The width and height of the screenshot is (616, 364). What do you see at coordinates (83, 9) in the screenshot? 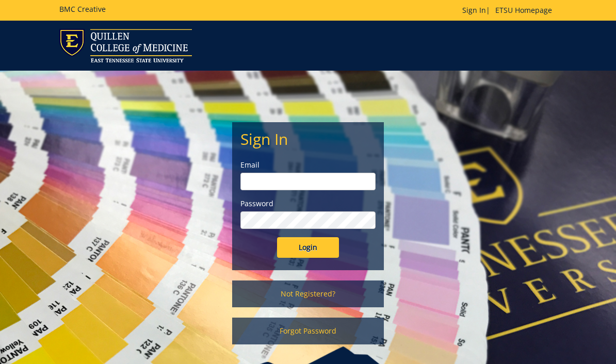
I see `h5: BMC Creative` at bounding box center [83, 9].